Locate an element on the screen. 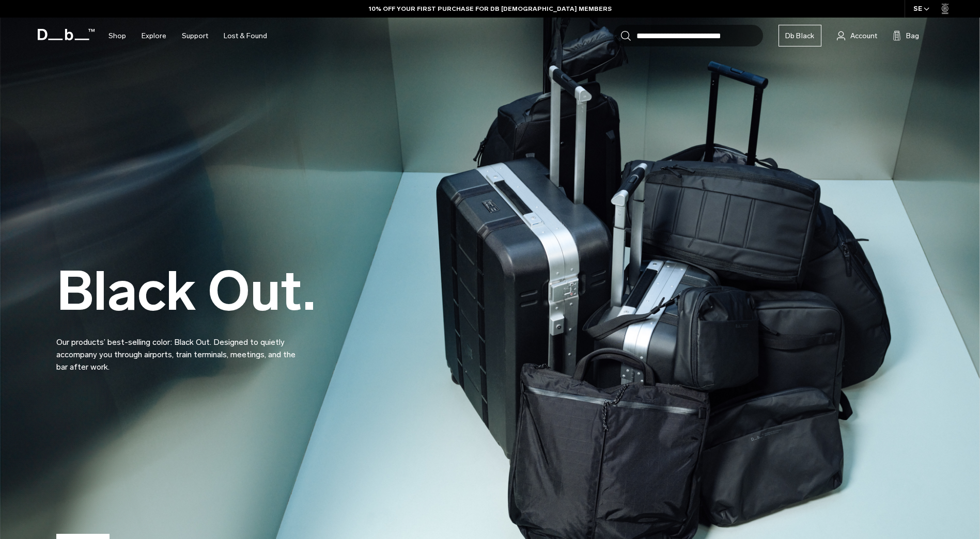  a: Explore is located at coordinates (154, 36).